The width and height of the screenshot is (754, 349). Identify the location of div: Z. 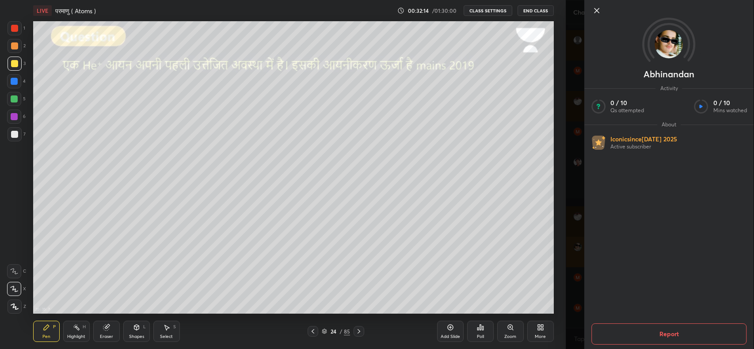
(17, 307).